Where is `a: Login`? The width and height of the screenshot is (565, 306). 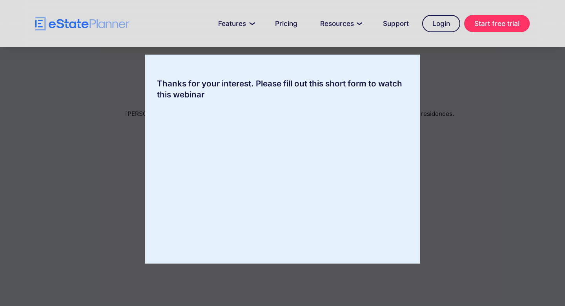 a: Login is located at coordinates (441, 24).